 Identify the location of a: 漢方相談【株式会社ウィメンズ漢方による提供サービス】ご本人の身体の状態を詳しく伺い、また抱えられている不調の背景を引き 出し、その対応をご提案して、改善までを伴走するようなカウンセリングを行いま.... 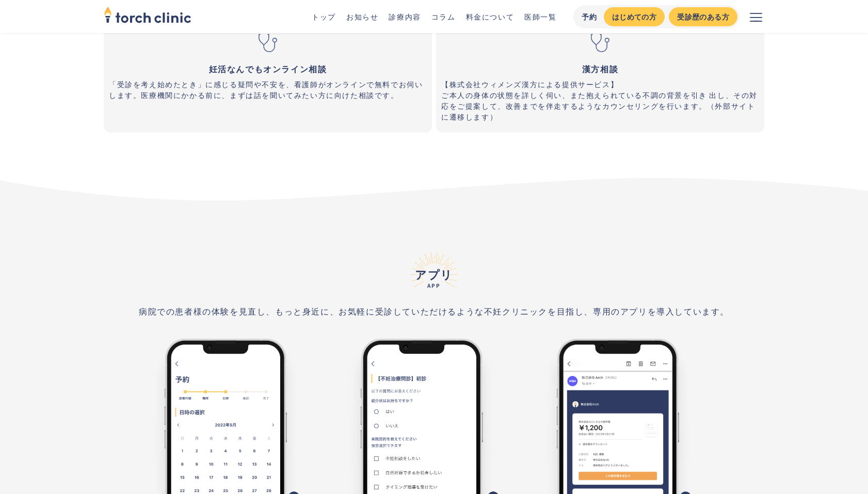
(600, 75).